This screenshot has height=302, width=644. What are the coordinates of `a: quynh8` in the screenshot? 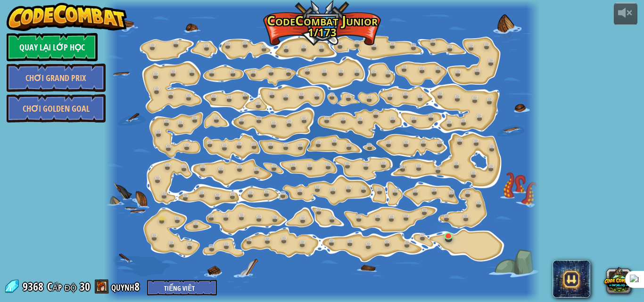 It's located at (127, 286).